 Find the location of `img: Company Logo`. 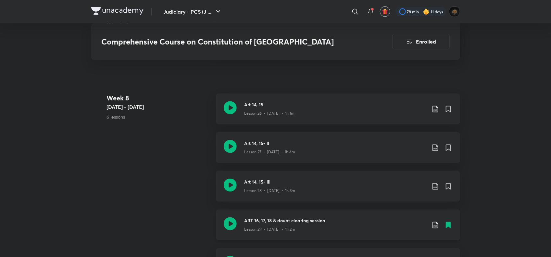

img: Company Logo is located at coordinates (117, 11).